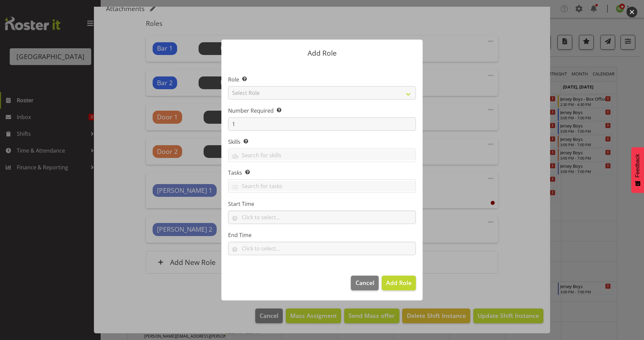  What do you see at coordinates (399, 283) in the screenshot?
I see `span: Add Role` at bounding box center [399, 283].